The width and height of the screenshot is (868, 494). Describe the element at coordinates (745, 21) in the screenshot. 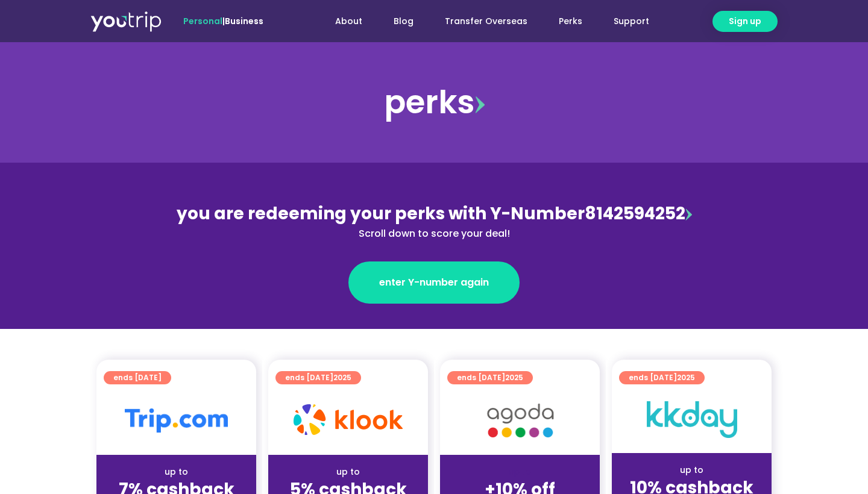

I see `a: Sign up` at that location.